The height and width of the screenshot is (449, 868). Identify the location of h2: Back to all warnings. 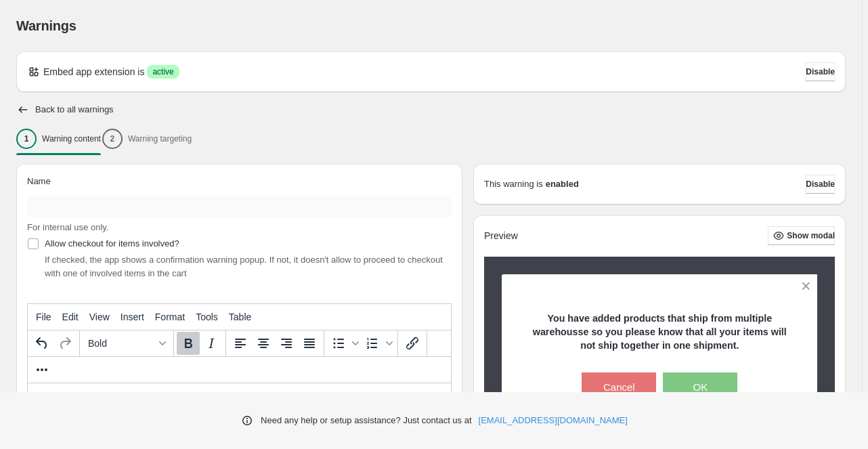
(75, 110).